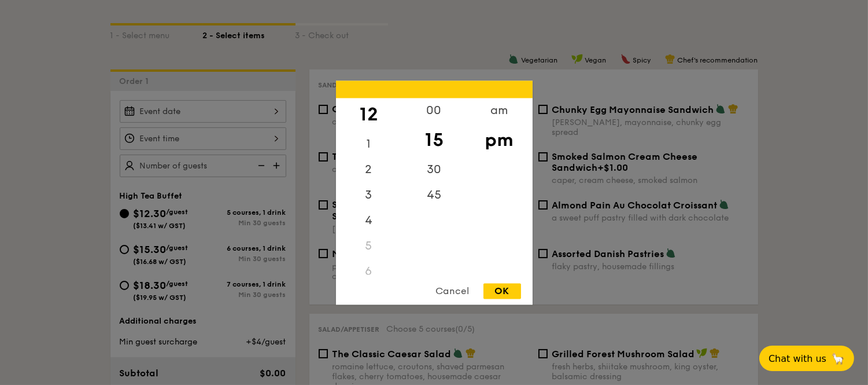  I want to click on div: pm, so click(499, 140).